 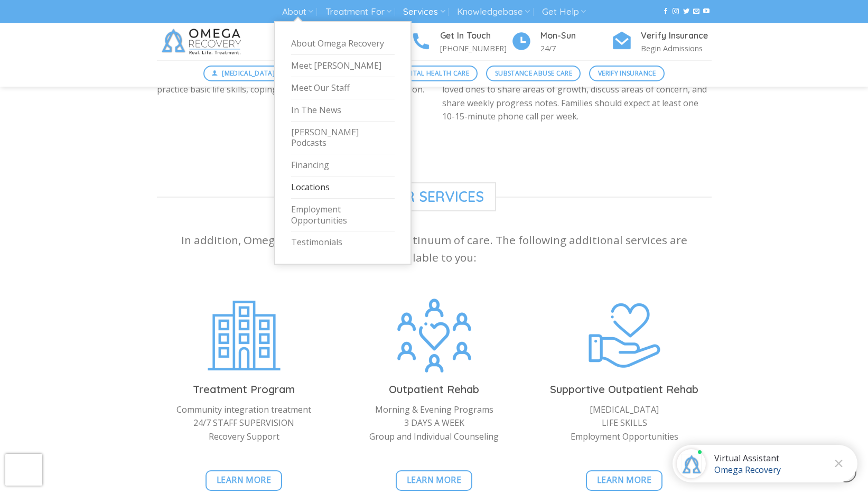 What do you see at coordinates (687, 12) in the screenshot?
I see `a: Follow on Twitter` at bounding box center [687, 12].